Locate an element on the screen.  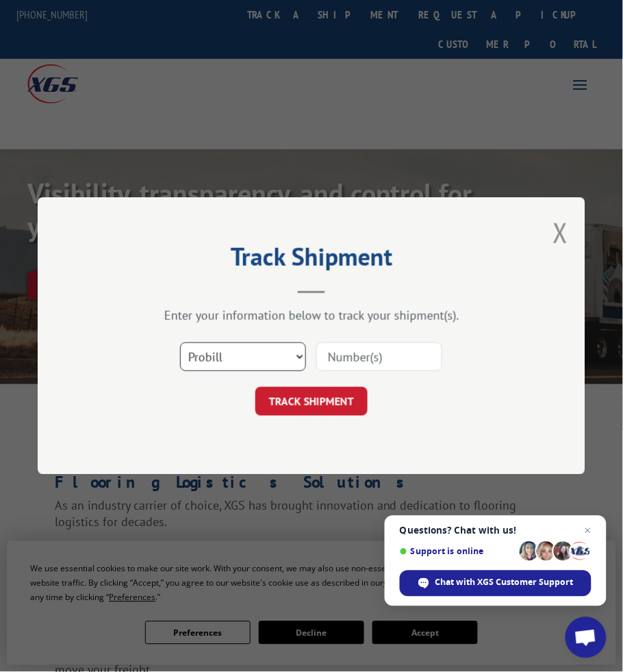
span: Questions? Chat with us! is located at coordinates (496, 531).